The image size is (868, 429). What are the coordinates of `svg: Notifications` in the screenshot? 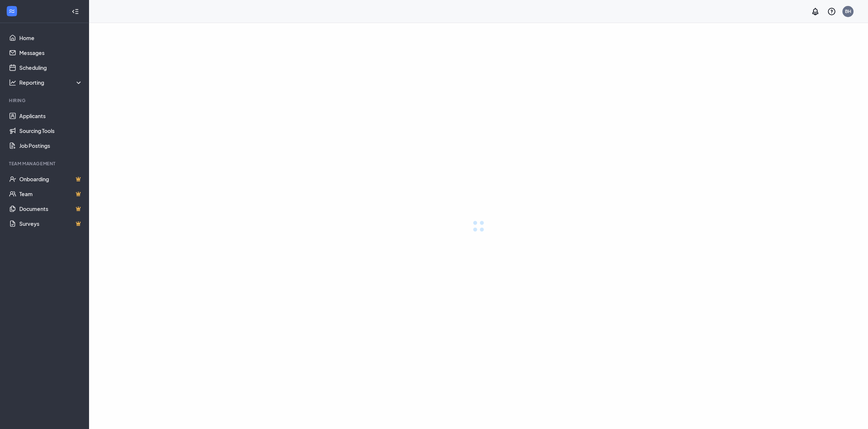 It's located at (815, 12).